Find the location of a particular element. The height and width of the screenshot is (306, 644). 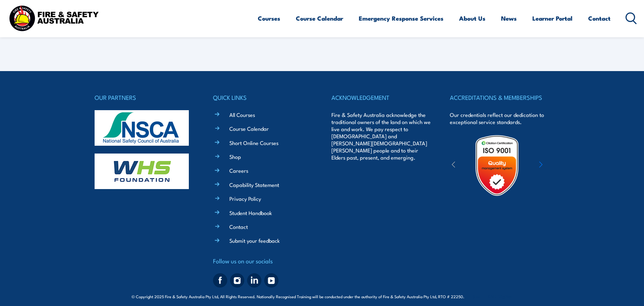

a: Student Handbook is located at coordinates (250, 212).